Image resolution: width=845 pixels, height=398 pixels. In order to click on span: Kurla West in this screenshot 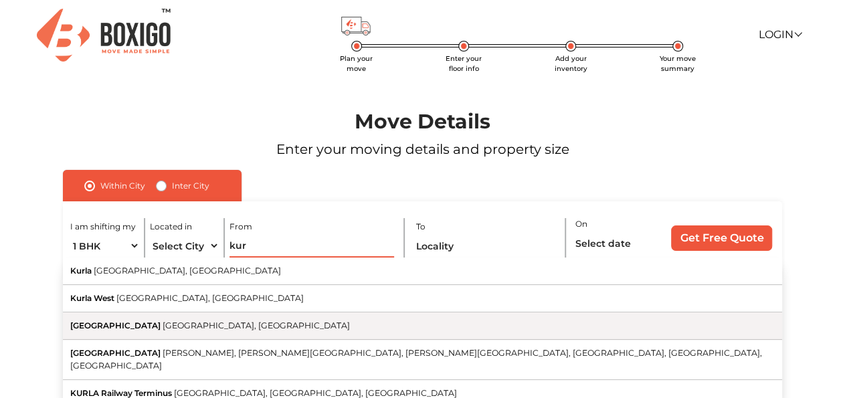, I will do `click(92, 298)`.